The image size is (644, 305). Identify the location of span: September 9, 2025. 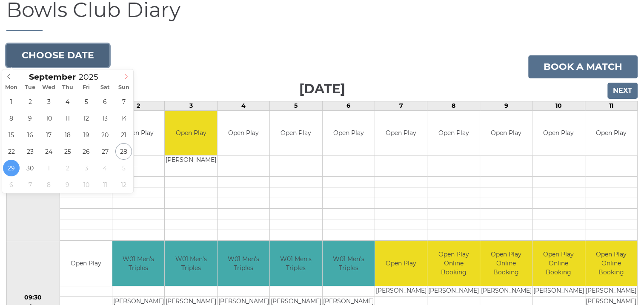
(30, 118).